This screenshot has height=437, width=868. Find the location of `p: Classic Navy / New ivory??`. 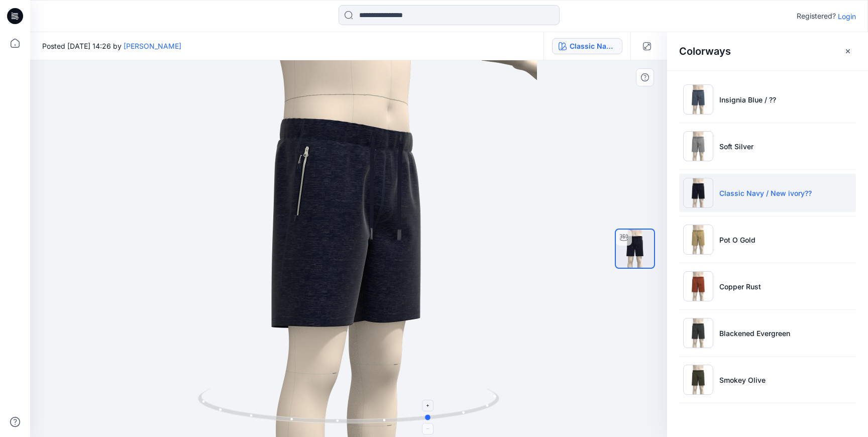

p: Classic Navy / New ivory?? is located at coordinates (766, 192).